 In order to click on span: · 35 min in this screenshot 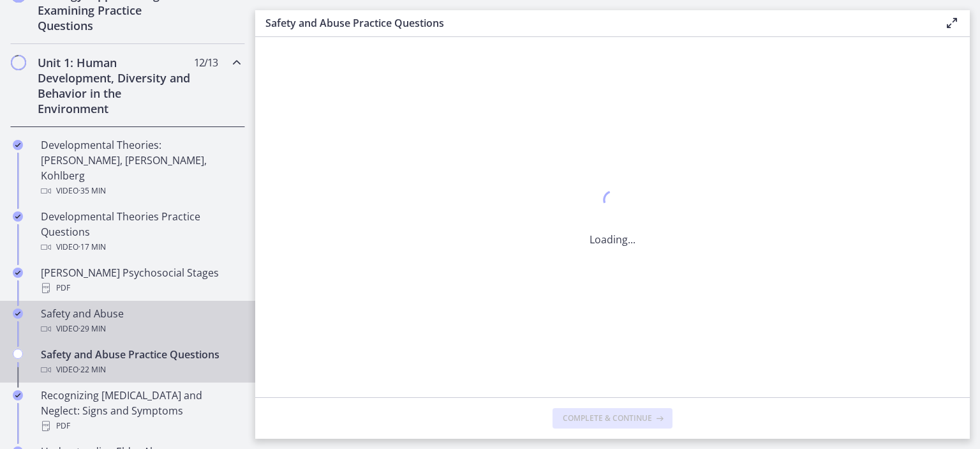, I will do `click(92, 191)`.